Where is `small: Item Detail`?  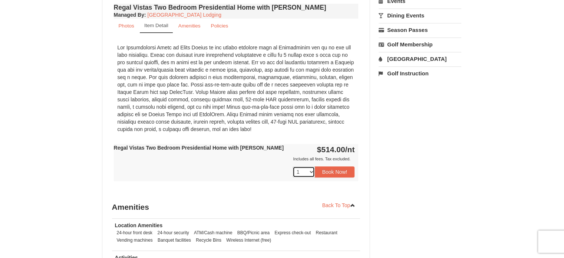 small: Item Detail is located at coordinates (156, 25).